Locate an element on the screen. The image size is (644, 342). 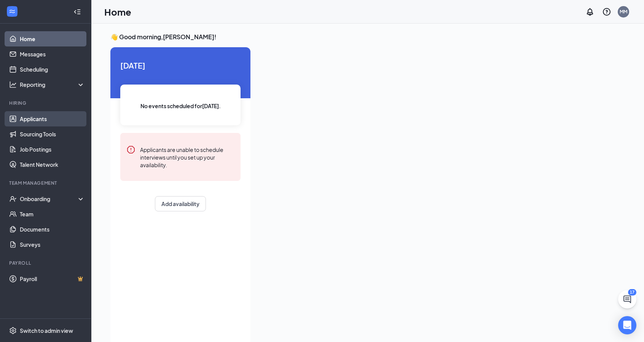
svg: QuestionInfo is located at coordinates (607, 12).